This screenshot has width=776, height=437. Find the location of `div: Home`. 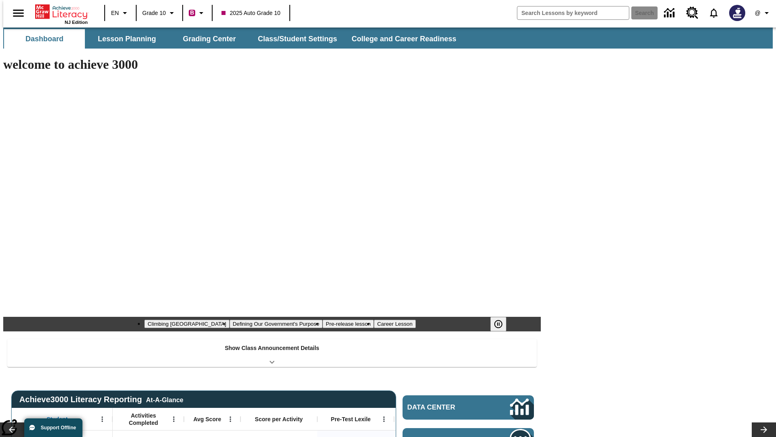

div: Home is located at coordinates (61, 14).